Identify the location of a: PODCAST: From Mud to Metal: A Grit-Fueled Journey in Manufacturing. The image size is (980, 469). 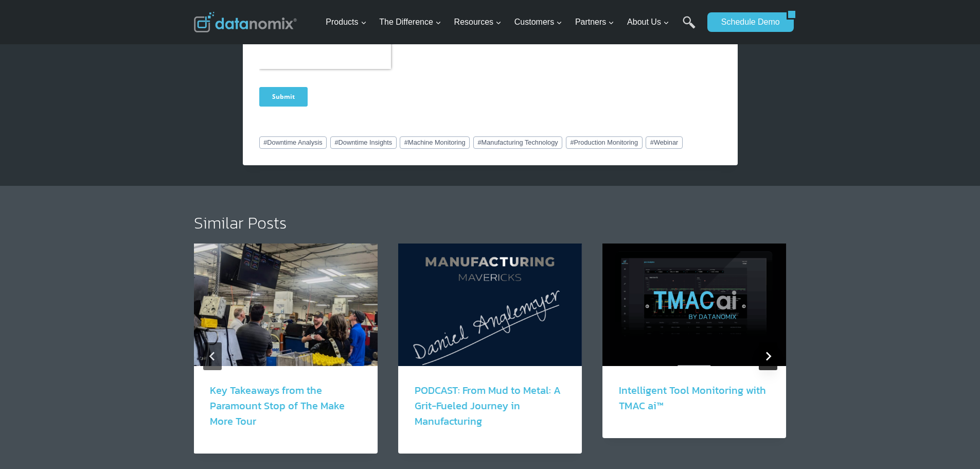
(487, 405).